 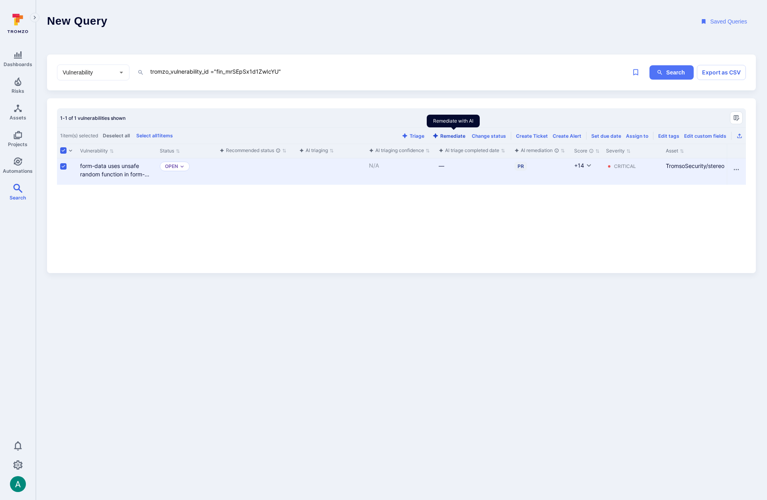 What do you see at coordinates (116, 174) in the screenshot?
I see `a: form-data uses unsafe random function in form-data for choosing boundary` at bounding box center [116, 174].